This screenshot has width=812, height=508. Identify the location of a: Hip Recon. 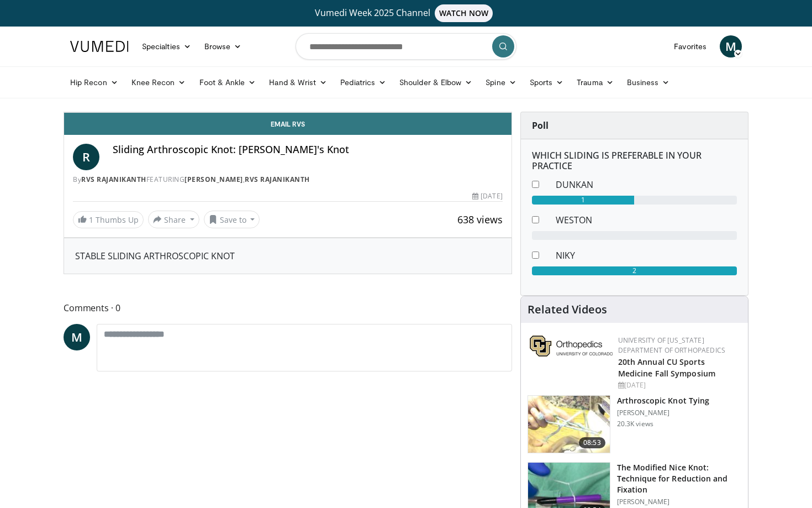
(93, 82).